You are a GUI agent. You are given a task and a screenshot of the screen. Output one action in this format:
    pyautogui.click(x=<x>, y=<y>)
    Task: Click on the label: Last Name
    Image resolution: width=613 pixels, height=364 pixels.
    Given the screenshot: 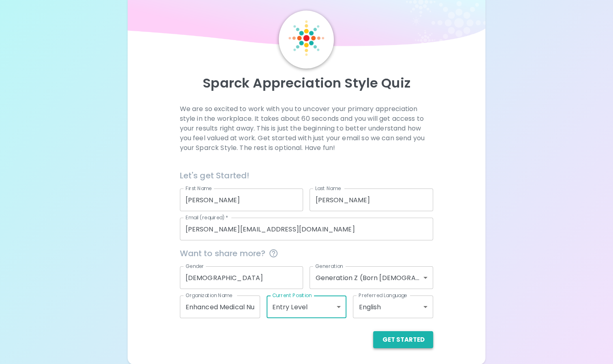 What is the action you would take?
    pyautogui.click(x=328, y=187)
    